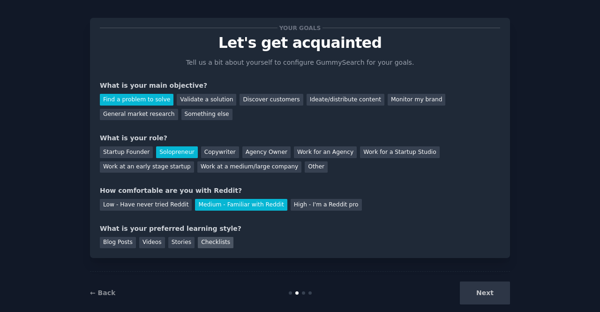 The image size is (600, 312). Describe the element at coordinates (300, 138) in the screenshot. I see `div: What is your role?` at that location.